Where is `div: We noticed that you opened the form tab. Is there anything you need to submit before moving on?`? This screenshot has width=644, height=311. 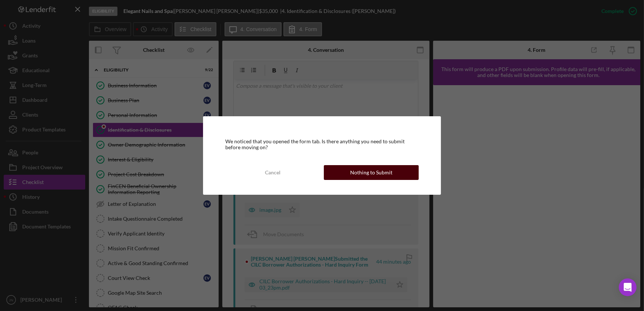 div: We noticed that you opened the form tab. Is there anything you need to submit before moving on? is located at coordinates (322, 144).